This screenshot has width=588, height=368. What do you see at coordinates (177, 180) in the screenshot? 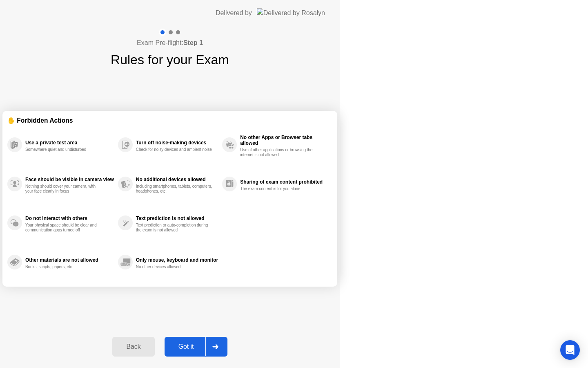
I see `div: No additional devices allowed` at bounding box center [177, 180].